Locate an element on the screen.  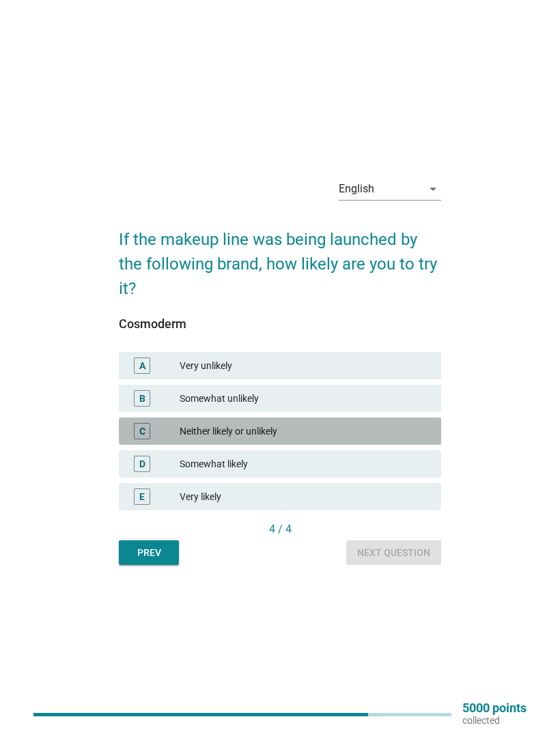
div: 4 / 4 is located at coordinates (280, 530).